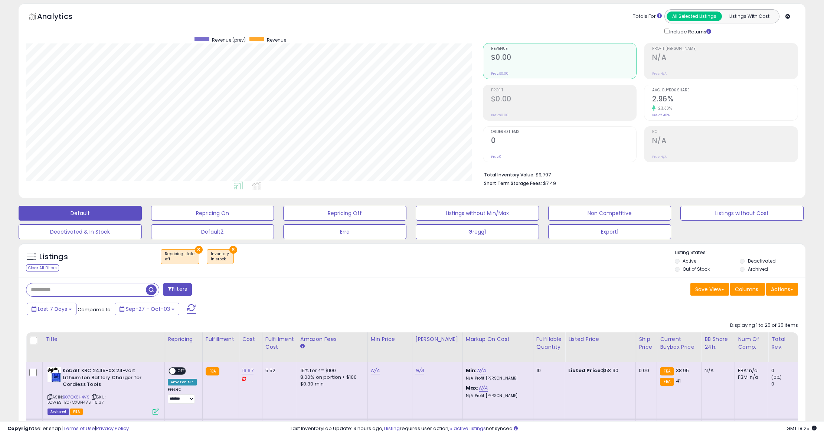 The image size is (824, 436). What do you see at coordinates (550, 183) in the screenshot?
I see `span: $7.49` at bounding box center [550, 183].